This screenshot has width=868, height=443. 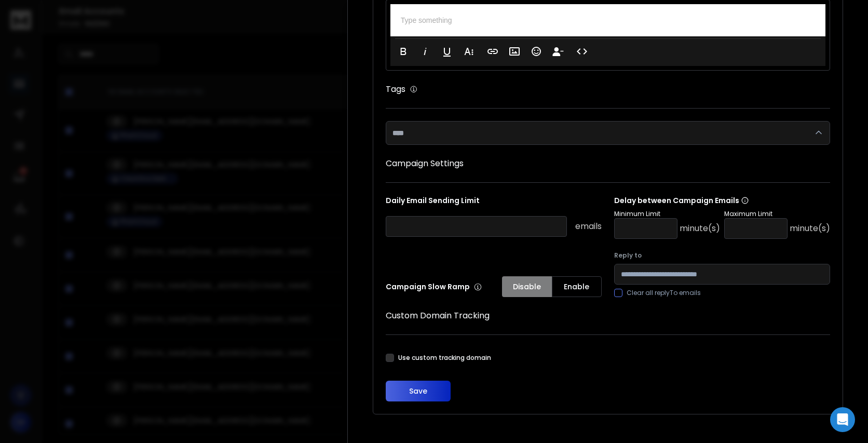 What do you see at coordinates (445, 358) in the screenshot?
I see `label: Use custom tracking domain` at bounding box center [445, 358].